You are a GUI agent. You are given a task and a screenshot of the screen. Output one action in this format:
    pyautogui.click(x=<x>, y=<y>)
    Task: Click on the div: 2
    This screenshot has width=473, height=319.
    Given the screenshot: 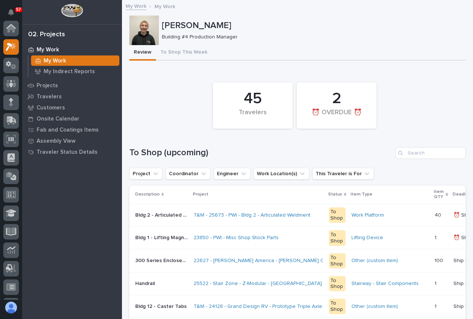 What is the action you would take?
    pyautogui.click(x=337, y=99)
    